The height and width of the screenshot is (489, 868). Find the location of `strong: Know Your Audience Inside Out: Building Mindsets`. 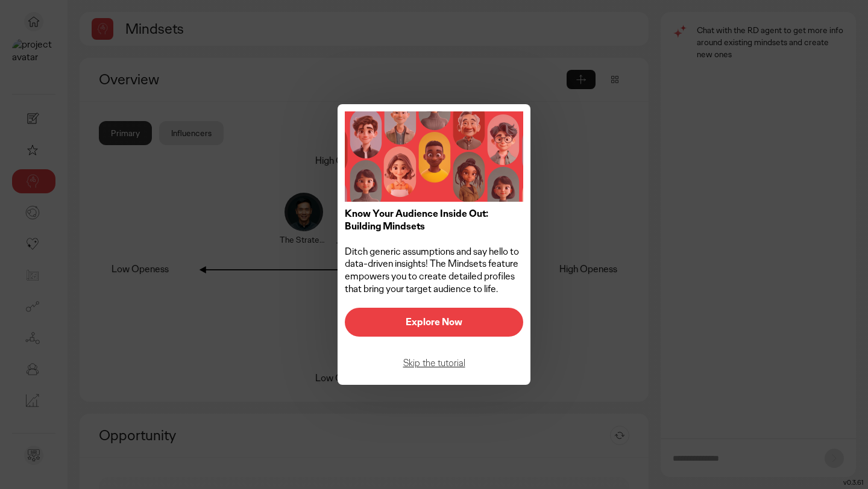

strong: Know Your Audience Inside Out: Building Mindsets is located at coordinates (417, 220).